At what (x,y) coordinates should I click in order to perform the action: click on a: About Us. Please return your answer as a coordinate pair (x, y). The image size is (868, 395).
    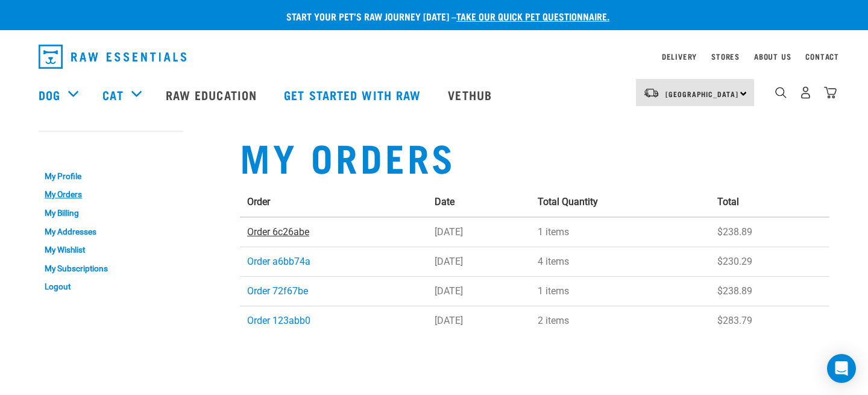
    Looking at the image, I should click on (772, 56).